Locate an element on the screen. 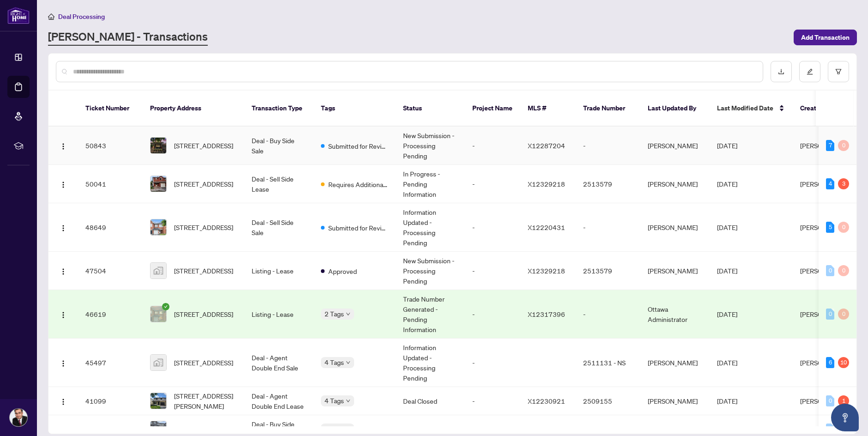 The width and height of the screenshot is (868, 436). div: 7 is located at coordinates (830, 146).